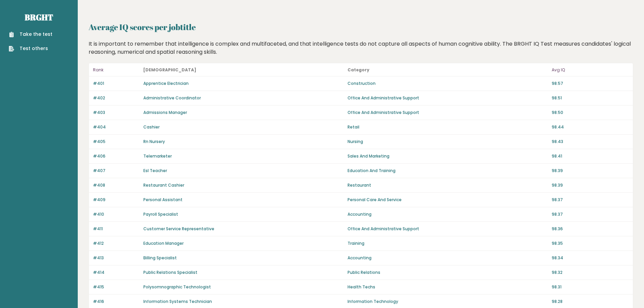  Describe the element at coordinates (116, 200) in the screenshot. I see `p: #409` at that location.